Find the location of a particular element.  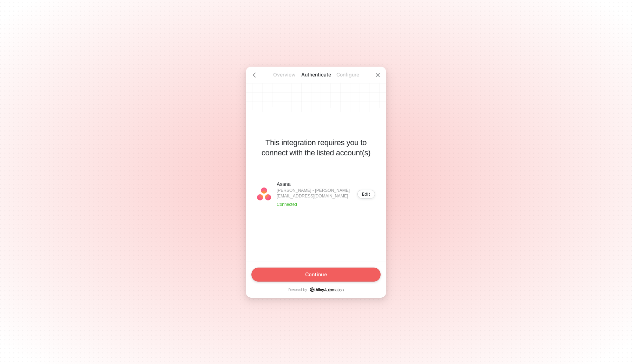

p: Configure is located at coordinates (348, 74).